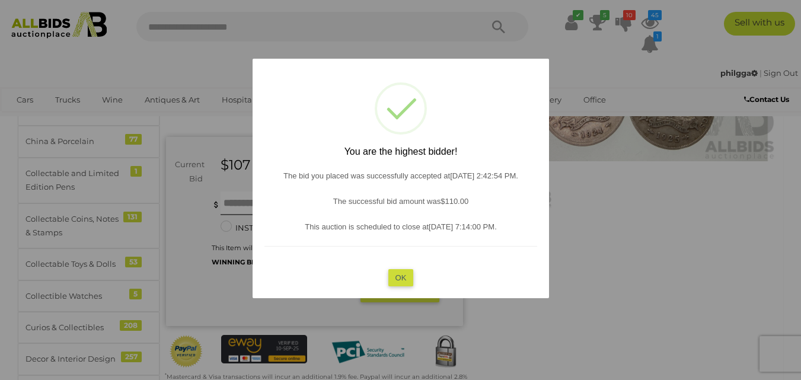 This screenshot has height=380, width=801. What do you see at coordinates (454, 200) in the screenshot?
I see `span: $110.00` at bounding box center [454, 200].